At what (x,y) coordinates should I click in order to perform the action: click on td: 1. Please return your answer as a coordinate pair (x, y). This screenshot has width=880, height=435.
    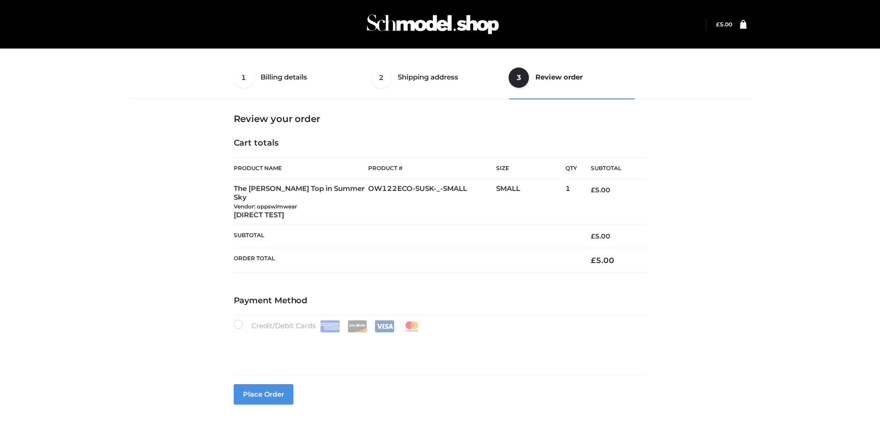
    Looking at the image, I should click on (571, 202).